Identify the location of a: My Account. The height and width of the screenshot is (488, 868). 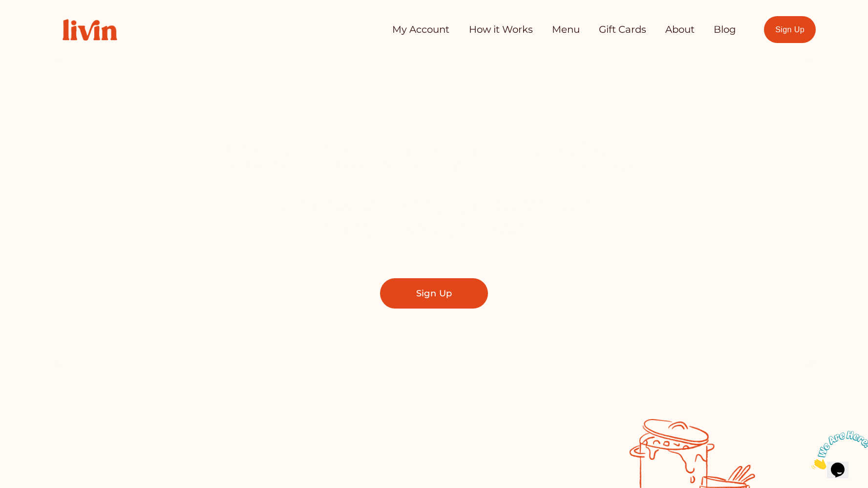
(421, 30).